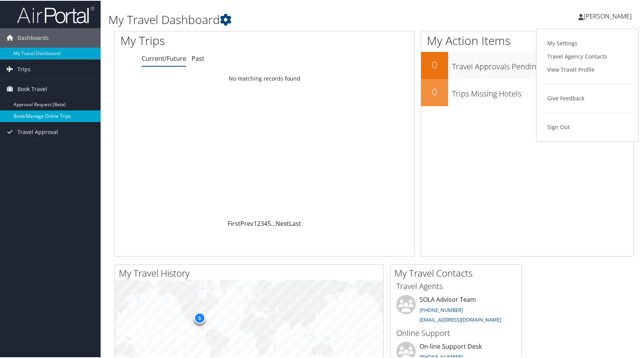 Image resolution: width=644 pixels, height=358 pixels. Describe the element at coordinates (587, 126) in the screenshot. I see `a: Sign Out` at that location.